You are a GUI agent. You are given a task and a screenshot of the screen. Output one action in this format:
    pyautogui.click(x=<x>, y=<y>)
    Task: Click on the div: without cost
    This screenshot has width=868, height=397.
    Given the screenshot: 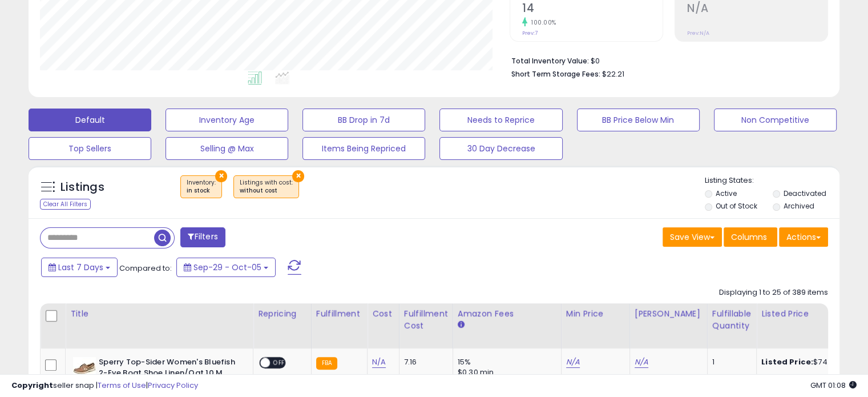 What is the action you would take?
    pyautogui.click(x=266, y=191)
    